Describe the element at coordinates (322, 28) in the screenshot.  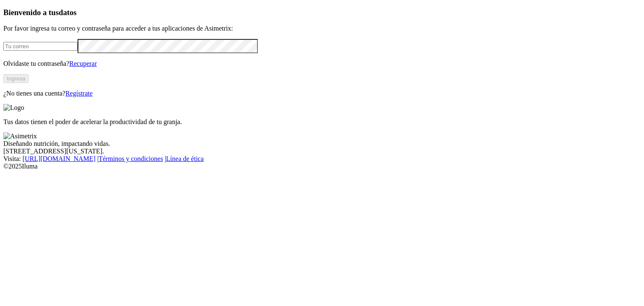
I see `p: Por favor ingresa tu correo y contraseña para acceder a tus aplicaciones de Asimetrix:` at that location.